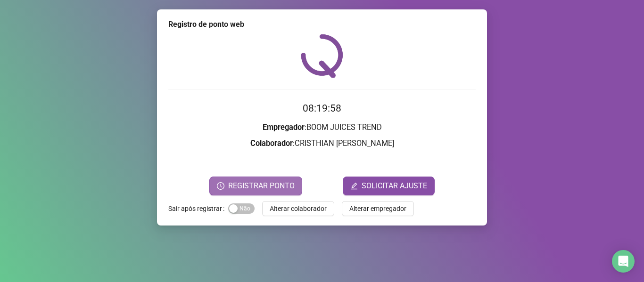 The width and height of the screenshot is (644, 282). I want to click on span: Alterar empregador, so click(378, 209).